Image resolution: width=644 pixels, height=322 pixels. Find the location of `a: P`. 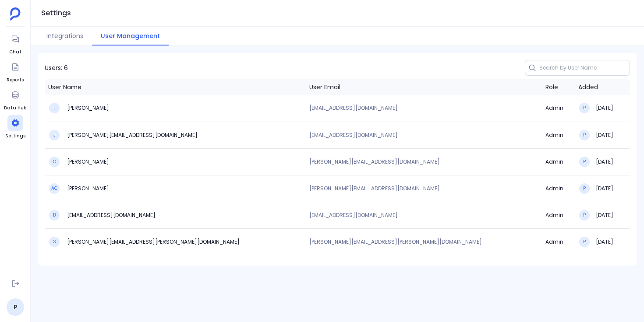

a: P is located at coordinates (15, 307).